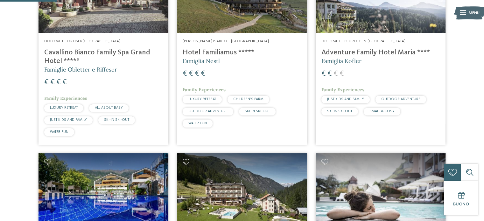 The height and width of the screenshot is (221, 484). Describe the element at coordinates (201, 61) in the screenshot. I see `span: Famiglia Nestl` at that location.